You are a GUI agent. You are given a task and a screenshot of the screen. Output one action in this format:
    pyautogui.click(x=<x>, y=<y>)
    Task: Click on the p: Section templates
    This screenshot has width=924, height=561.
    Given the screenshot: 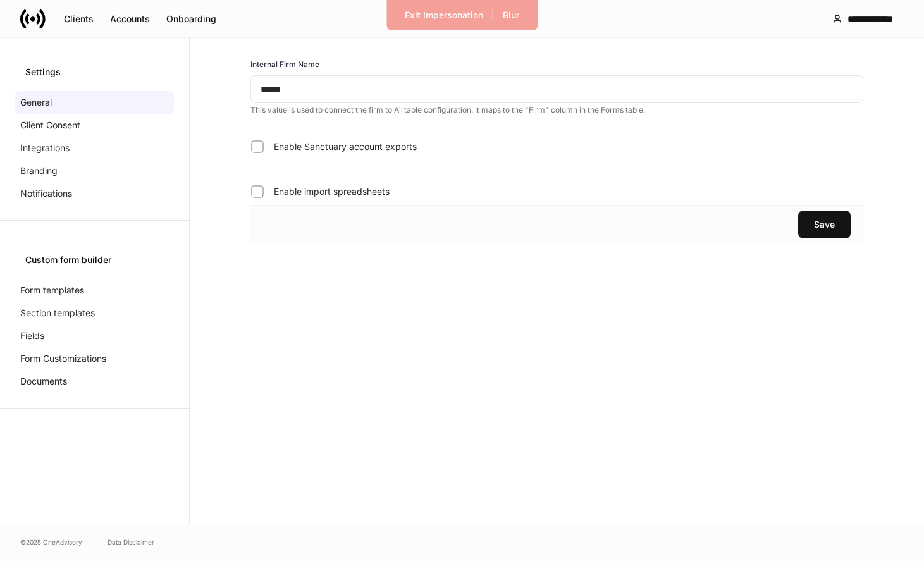 What is the action you would take?
    pyautogui.click(x=58, y=313)
    